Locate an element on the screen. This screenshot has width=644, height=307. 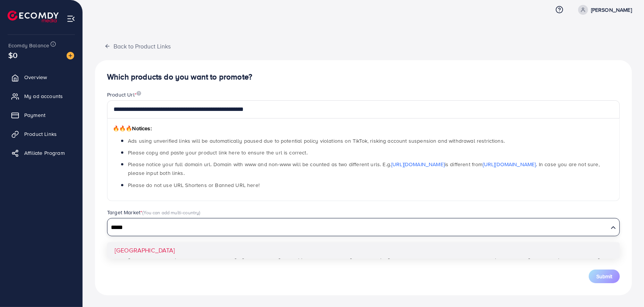
span: (You can add multi-country) is located at coordinates (171, 213).